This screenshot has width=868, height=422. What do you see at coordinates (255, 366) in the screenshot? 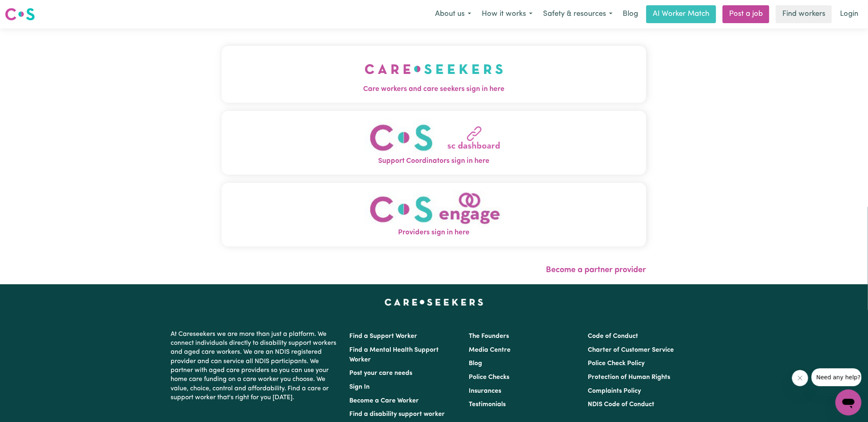
I see `p: At Careseekers we are more than just a platform. We connect individuals directly to disability su...` at bounding box center [255, 366].